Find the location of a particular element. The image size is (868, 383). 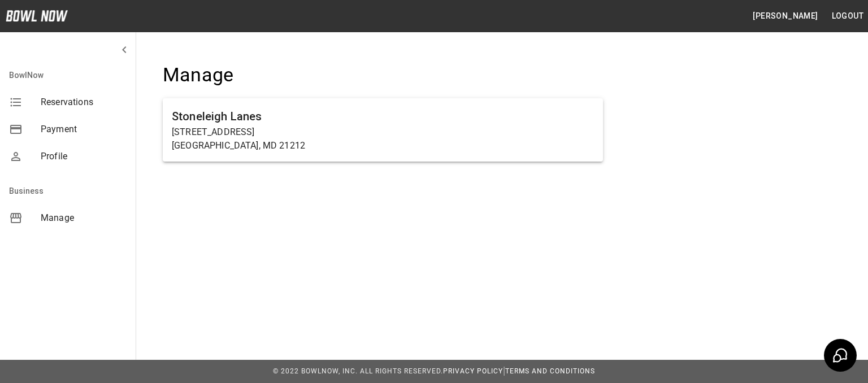

span: Manage is located at coordinates (84, 218).